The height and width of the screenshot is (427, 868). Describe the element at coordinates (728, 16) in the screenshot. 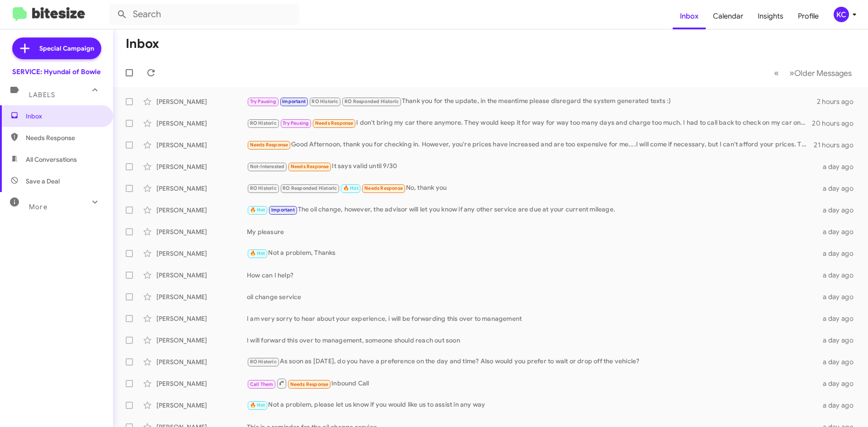

I see `span: Calendar` at that location.